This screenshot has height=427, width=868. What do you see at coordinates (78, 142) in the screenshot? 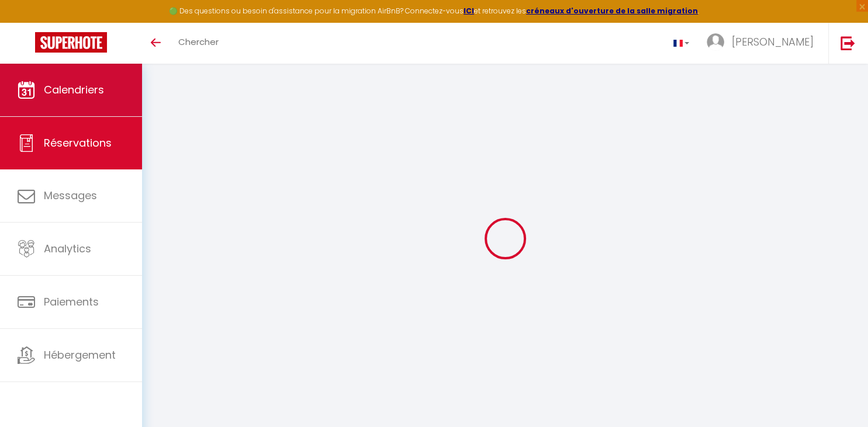
I see `span: Réservations` at bounding box center [78, 142].